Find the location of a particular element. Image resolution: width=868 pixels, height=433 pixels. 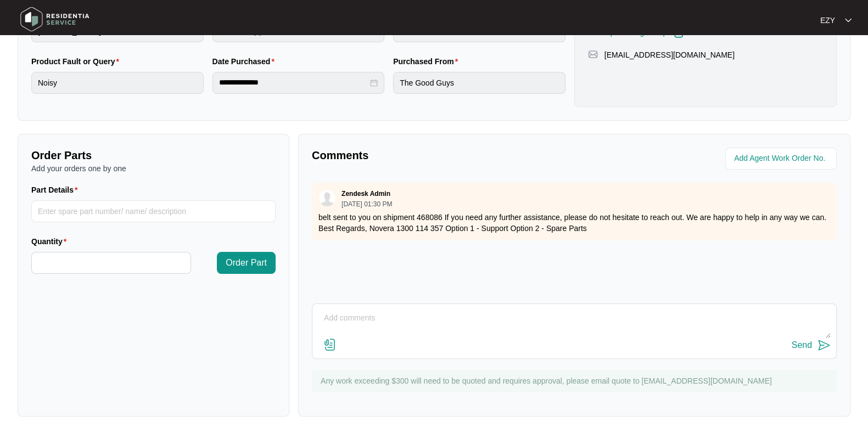

img: residentia service logo is located at coordinates (55, 19).